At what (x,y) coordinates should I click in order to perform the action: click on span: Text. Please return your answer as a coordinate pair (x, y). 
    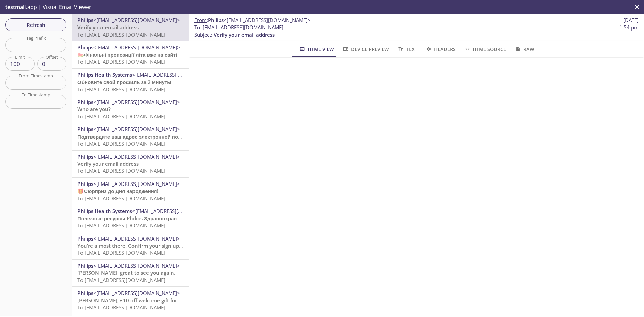
    Looking at the image, I should click on (407, 49).